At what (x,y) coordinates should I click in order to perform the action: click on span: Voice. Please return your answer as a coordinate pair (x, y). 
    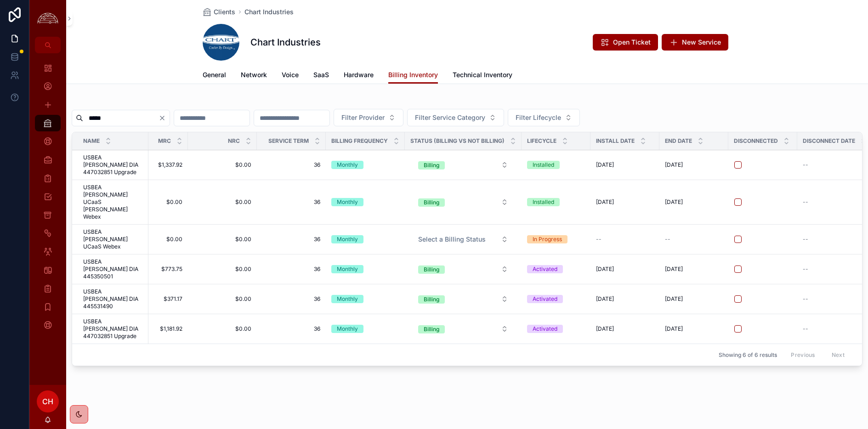
    Looking at the image, I should click on (290, 75).